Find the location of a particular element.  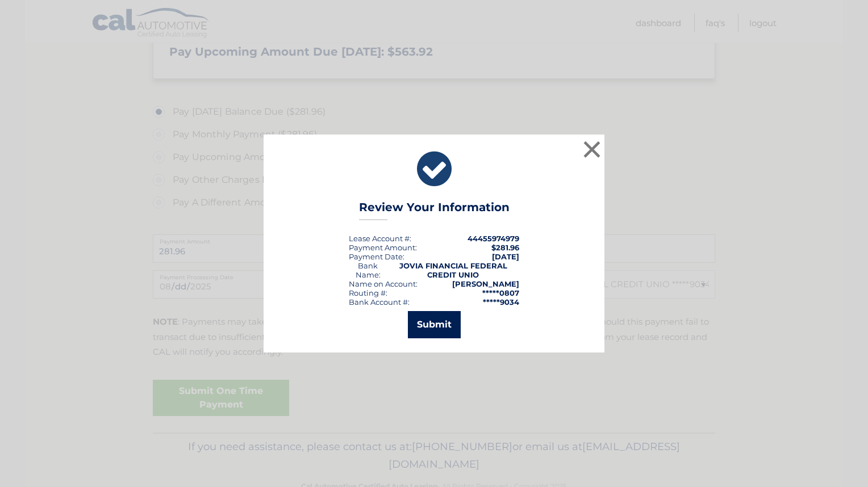

div: Bank Name: is located at coordinates (367, 270).